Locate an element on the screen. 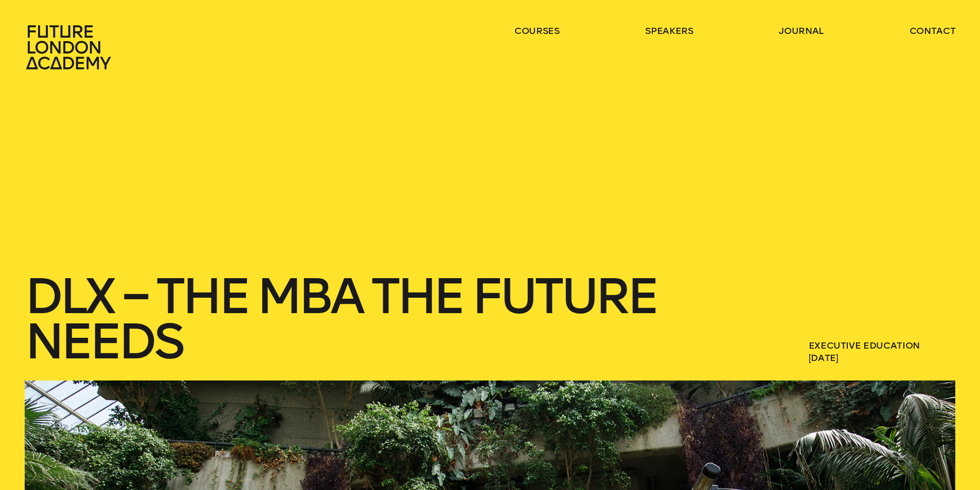 The image size is (980, 490). a: journal is located at coordinates (801, 31).